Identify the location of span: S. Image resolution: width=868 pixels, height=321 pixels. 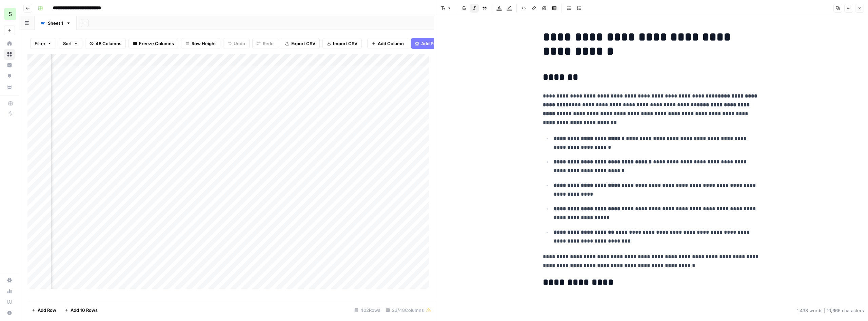
(10, 14).